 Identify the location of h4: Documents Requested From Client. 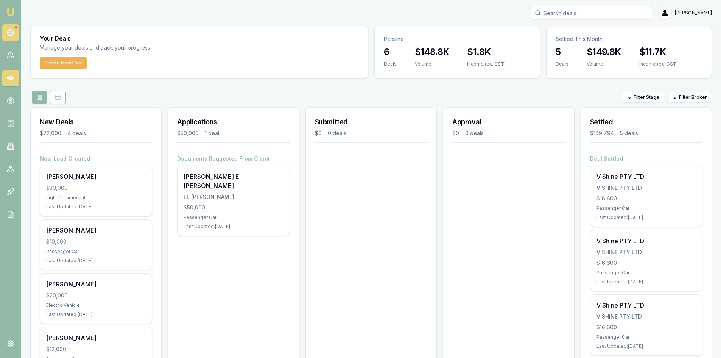
(233, 159).